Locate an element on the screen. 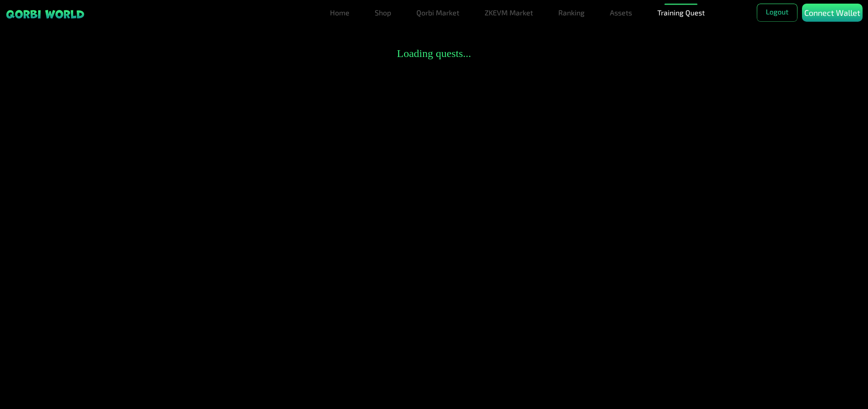  p: Connect Wallet is located at coordinates (832, 12).